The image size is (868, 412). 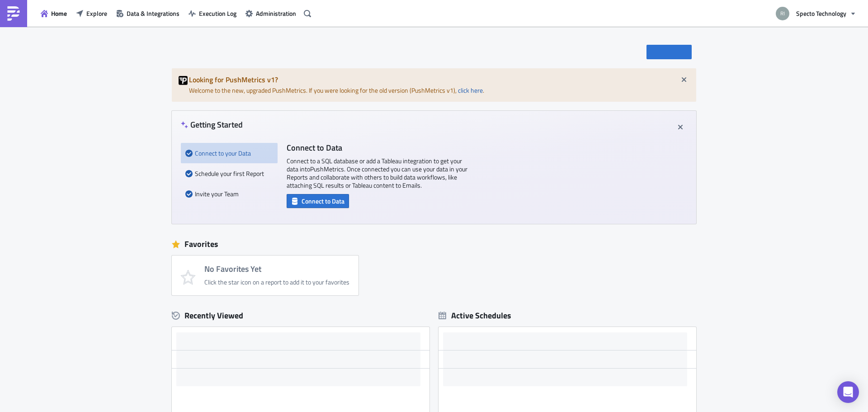 I want to click on span: Administration, so click(x=276, y=13).